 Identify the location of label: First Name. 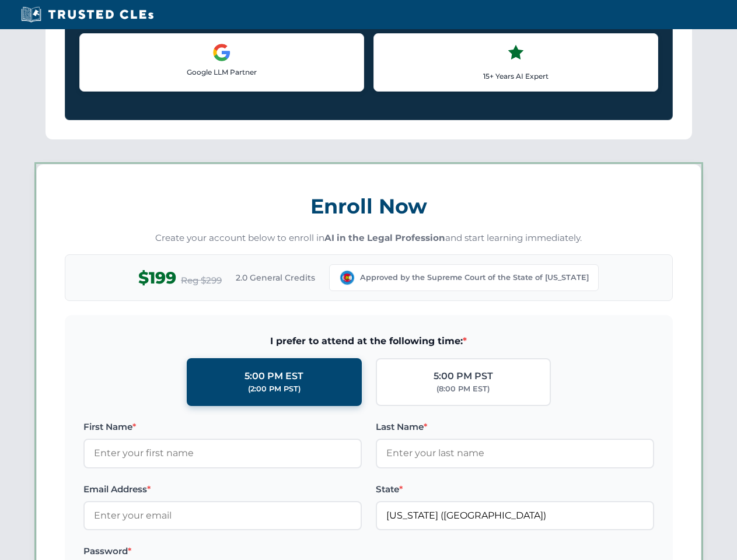
(222, 427).